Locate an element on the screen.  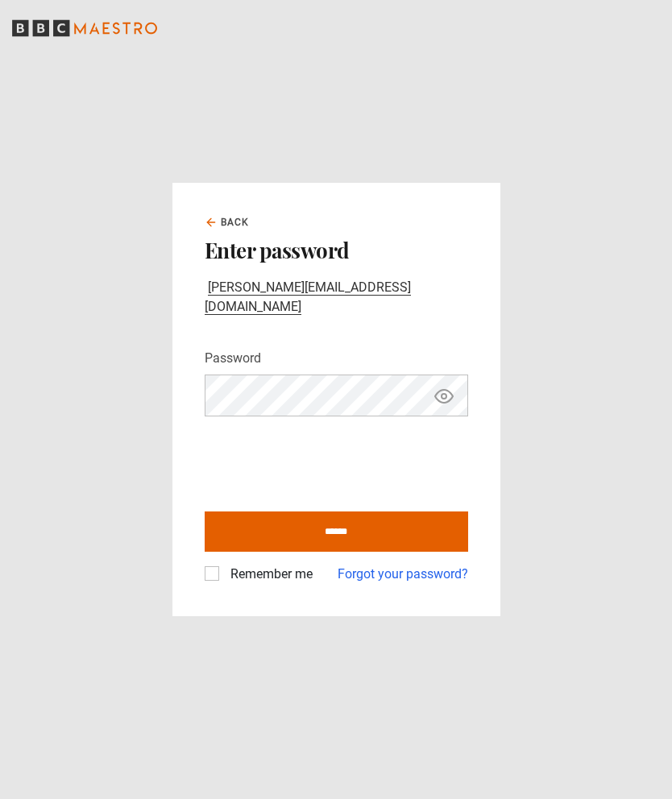
label: Password is located at coordinates (233, 358).